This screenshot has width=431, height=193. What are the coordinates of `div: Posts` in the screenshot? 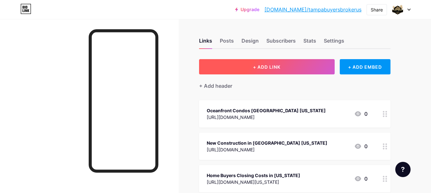 It's located at (227, 43).